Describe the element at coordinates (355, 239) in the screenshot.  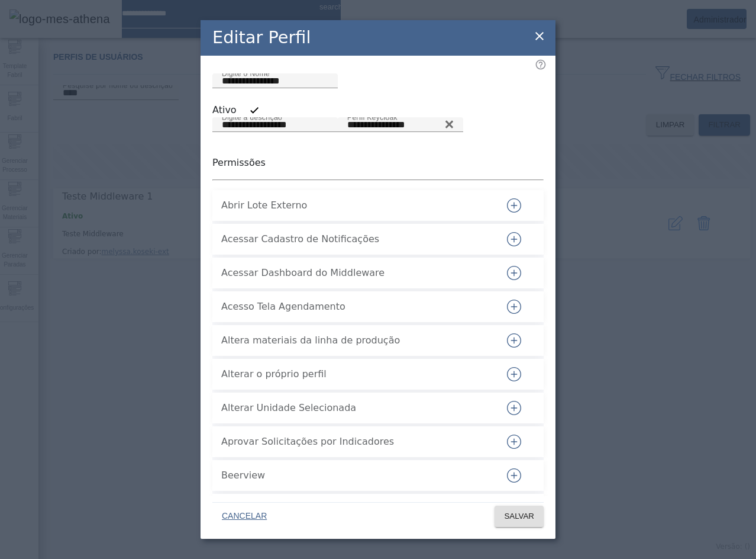
I see `span: Acessar Cadastro de Notificações` at that location.